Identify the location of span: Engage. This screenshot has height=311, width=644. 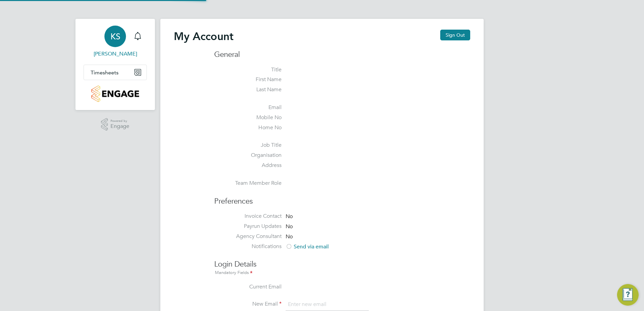
(120, 126).